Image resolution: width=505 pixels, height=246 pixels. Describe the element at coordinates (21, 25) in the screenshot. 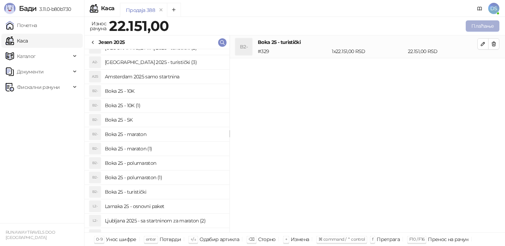

I see `a: Почетна` at that location.